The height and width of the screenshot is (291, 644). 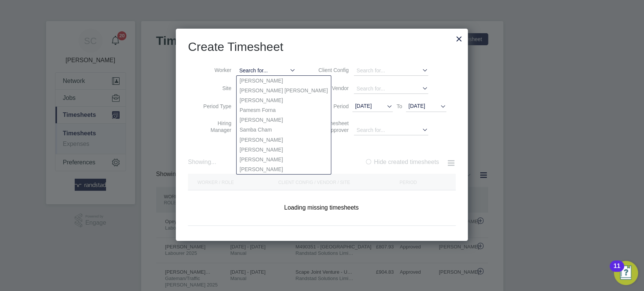 I want to click on span: To, so click(x=399, y=106).